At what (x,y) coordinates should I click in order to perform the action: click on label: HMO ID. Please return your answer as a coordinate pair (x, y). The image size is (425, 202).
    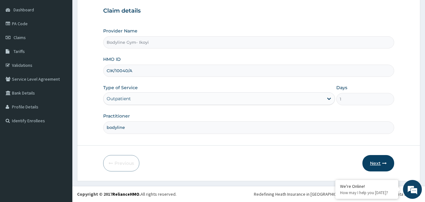
    Looking at the image, I should click on (112, 59).